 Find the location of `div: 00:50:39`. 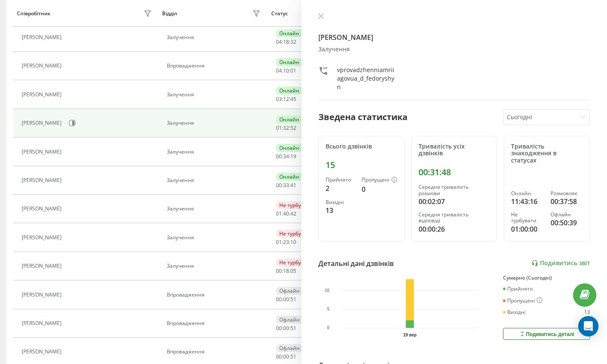

div: 00:50:39 is located at coordinates (567, 223).